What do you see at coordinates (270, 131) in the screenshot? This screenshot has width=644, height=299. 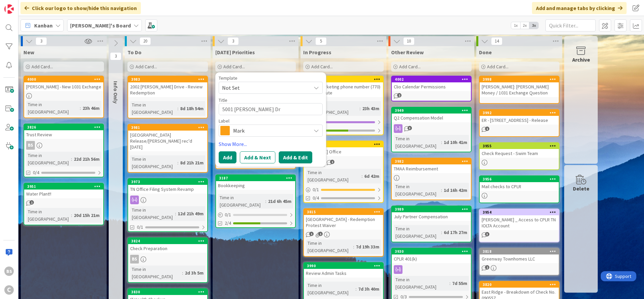 I see `span: Mark` at bounding box center [270, 131].